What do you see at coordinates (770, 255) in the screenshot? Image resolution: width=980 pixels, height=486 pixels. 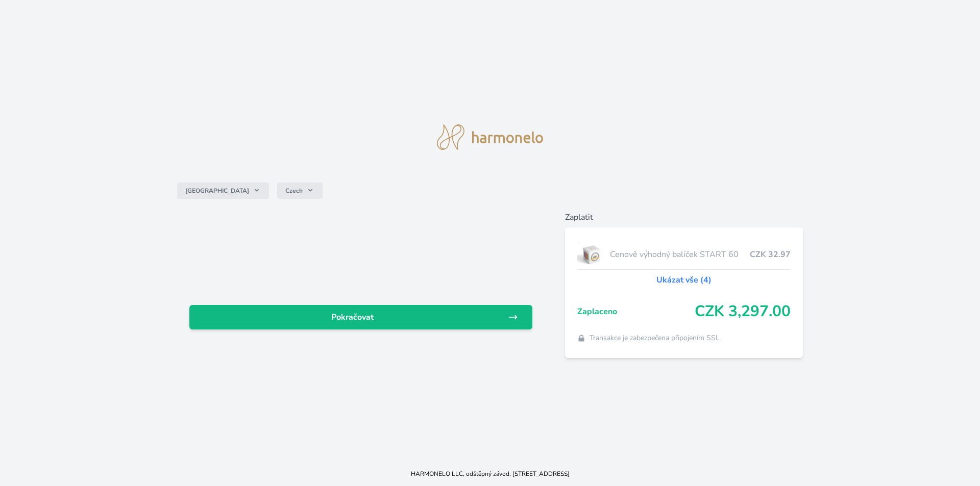 I see `span: CZK 32.97` at bounding box center [770, 255].